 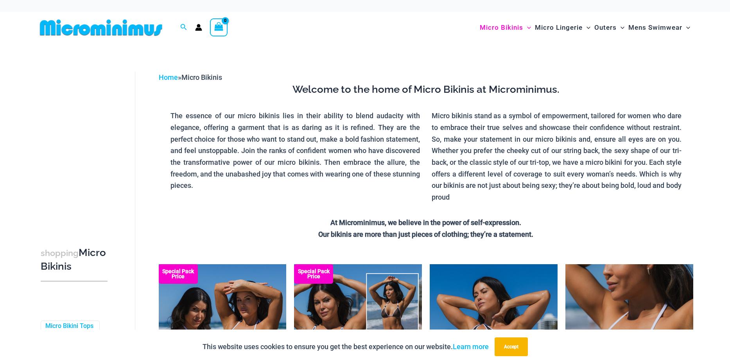 I want to click on p: The essence of our micro bikinis lies in their ability to blend audacity with elegance, offering ..., so click(x=295, y=151).